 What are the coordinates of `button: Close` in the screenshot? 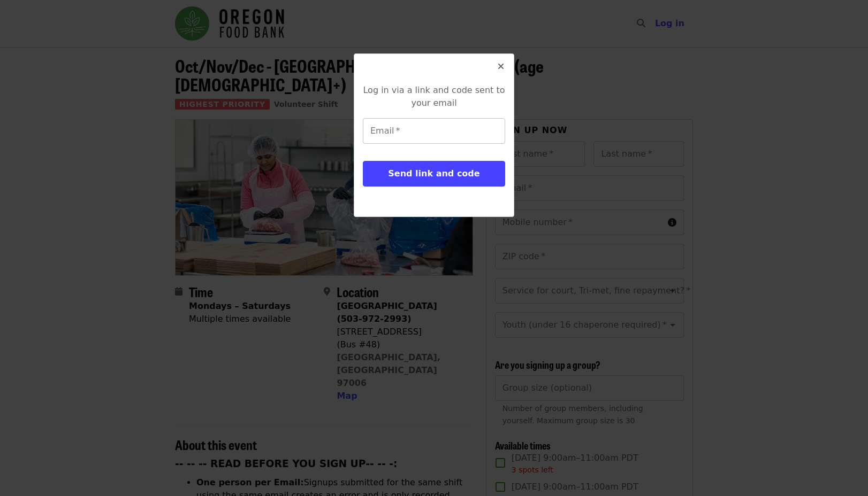 It's located at (501, 67).